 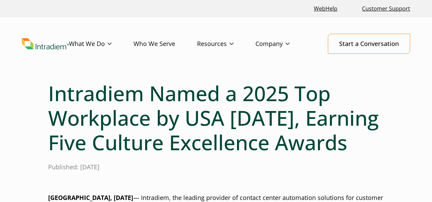 What do you see at coordinates (101, 44) in the screenshot?
I see `a: What We Do` at bounding box center [101, 44].